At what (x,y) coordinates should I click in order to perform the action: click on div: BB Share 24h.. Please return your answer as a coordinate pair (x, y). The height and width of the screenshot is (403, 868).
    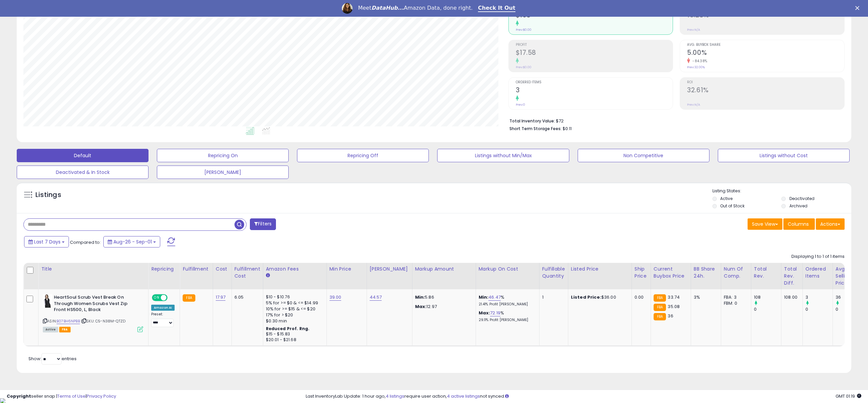
    Looking at the image, I should click on (706, 272).